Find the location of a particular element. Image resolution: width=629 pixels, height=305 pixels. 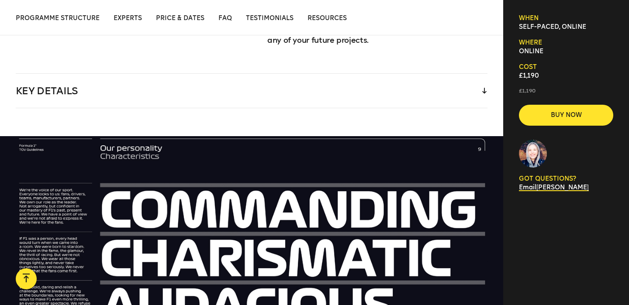

span: Price & Dates is located at coordinates (180, 18).